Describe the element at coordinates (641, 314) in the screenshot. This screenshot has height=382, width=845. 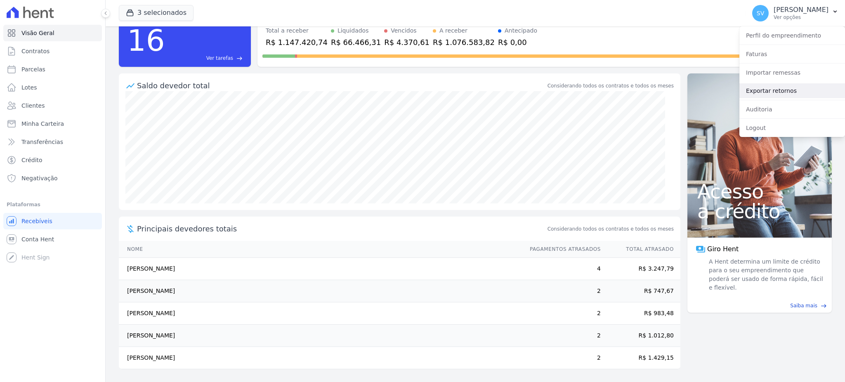
I see `td: R$ 983,48` at that location.